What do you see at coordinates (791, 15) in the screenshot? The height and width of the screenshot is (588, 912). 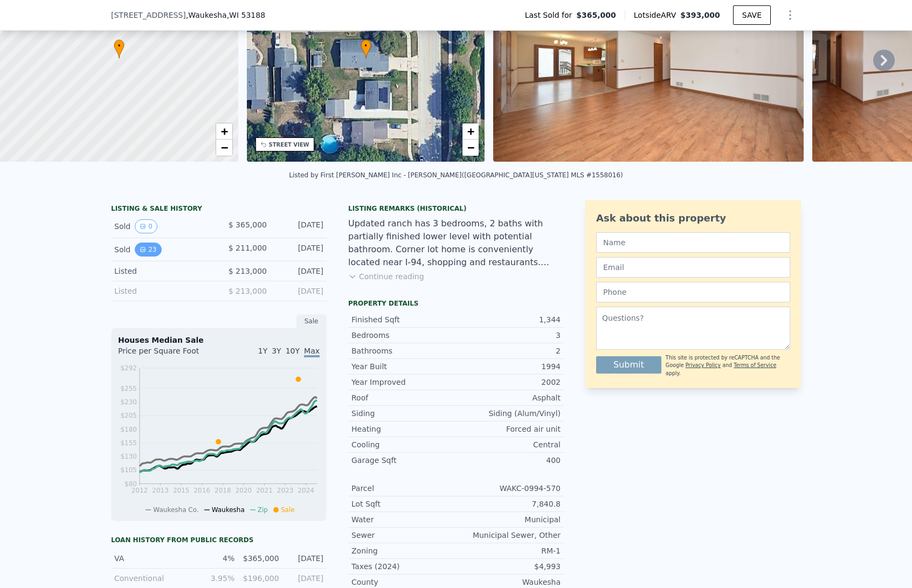 I see `button: Show Options` at bounding box center [791, 15].